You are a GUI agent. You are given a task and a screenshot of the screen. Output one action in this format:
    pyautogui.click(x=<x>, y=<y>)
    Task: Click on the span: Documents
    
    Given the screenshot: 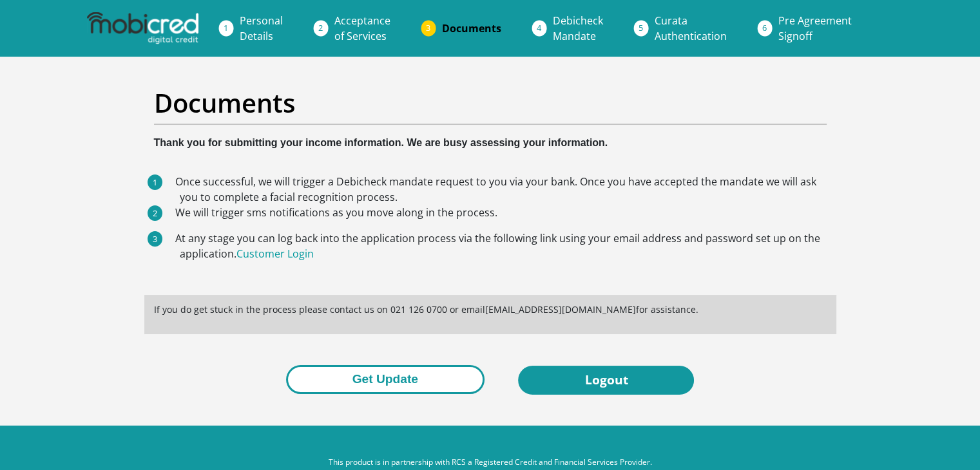 What is the action you would take?
    pyautogui.click(x=471, y=28)
    